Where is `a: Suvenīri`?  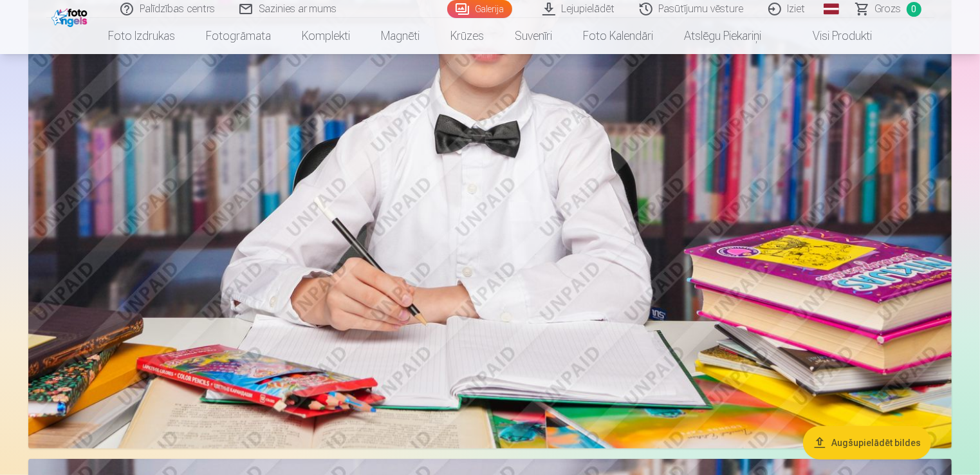
a: Suvenīri is located at coordinates (533, 36).